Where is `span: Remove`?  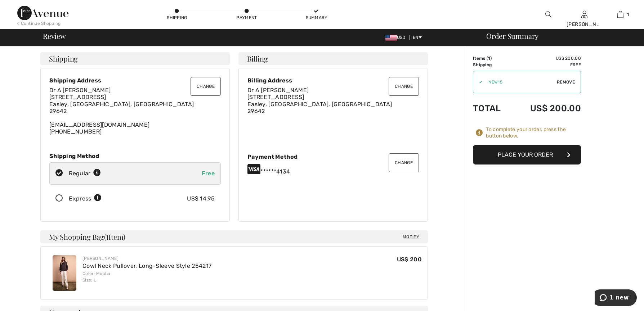
span: Remove is located at coordinates (566, 82).